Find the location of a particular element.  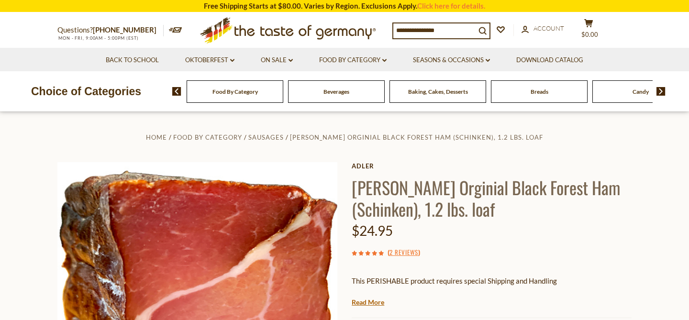

button: $0.00 is located at coordinates (588, 31).